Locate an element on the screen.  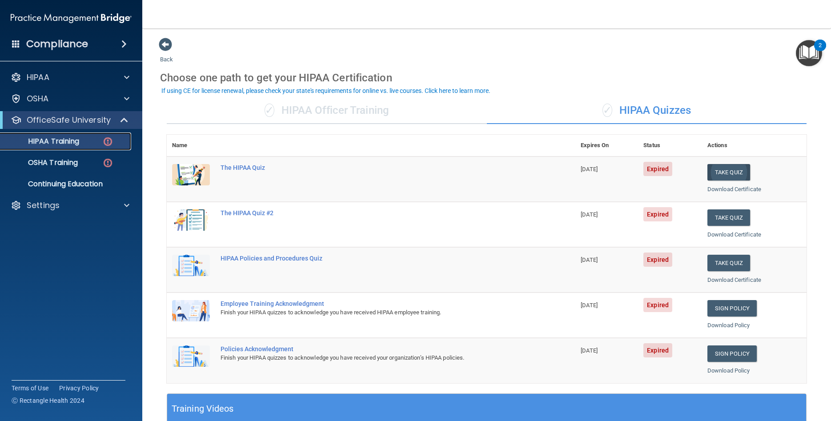
span: Ⓒ Rectangle Health 2024 is located at coordinates (48, 400).